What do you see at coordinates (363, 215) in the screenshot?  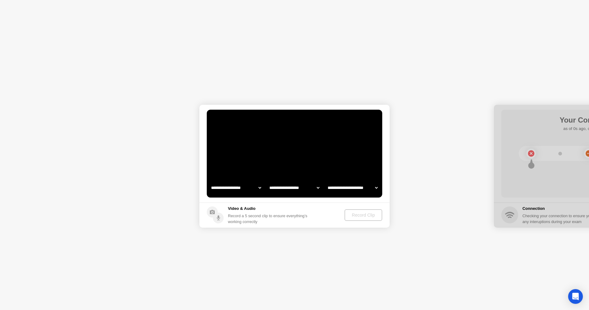 I see `button: Record Clip` at bounding box center [363, 215].